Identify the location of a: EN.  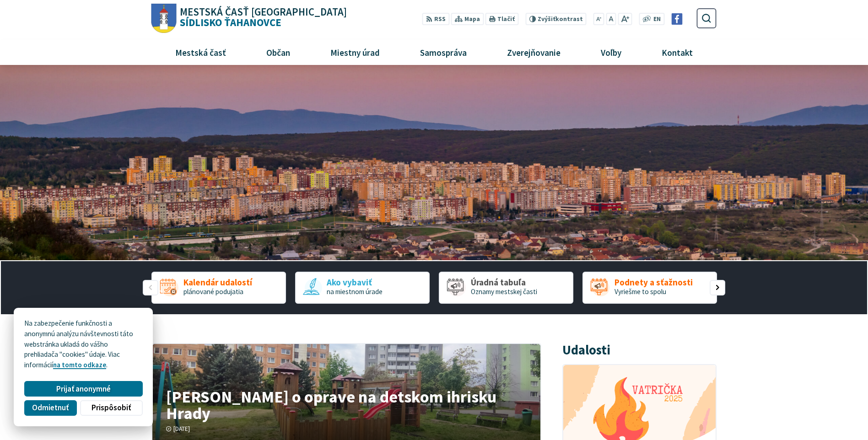
(657, 19).